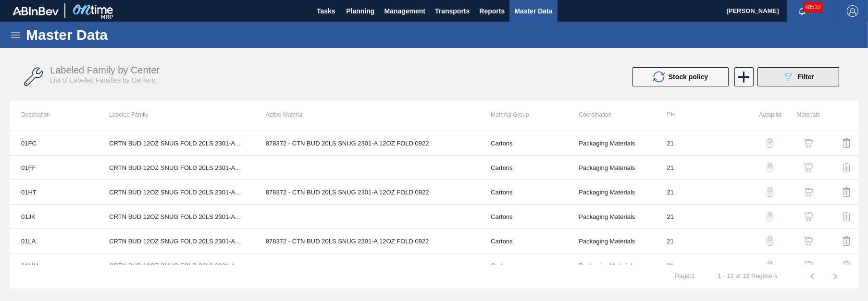  I want to click on th: Active Material, so click(367, 115).